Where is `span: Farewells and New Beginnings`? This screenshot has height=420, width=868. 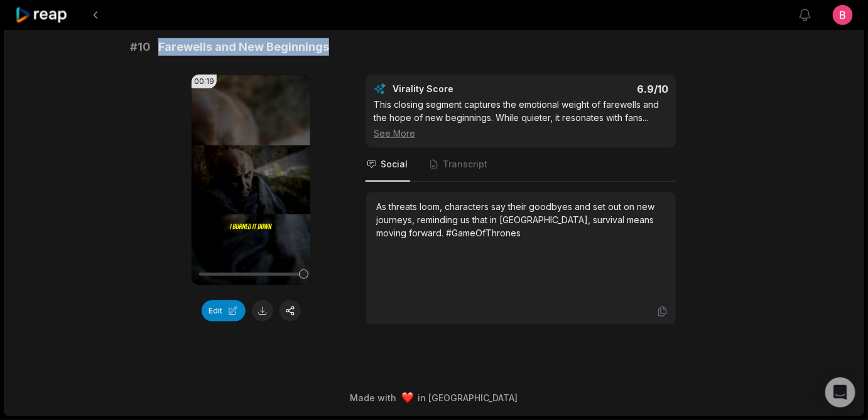
span: Farewells and New Beginnings is located at coordinates (244, 47).